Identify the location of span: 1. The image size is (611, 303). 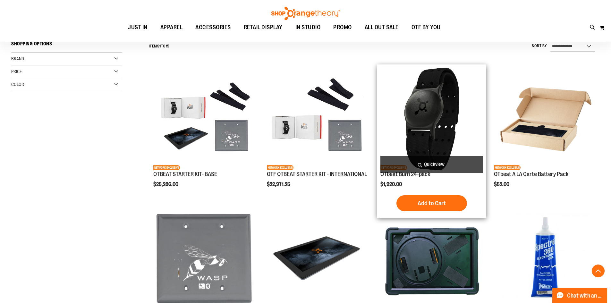
(160, 46).